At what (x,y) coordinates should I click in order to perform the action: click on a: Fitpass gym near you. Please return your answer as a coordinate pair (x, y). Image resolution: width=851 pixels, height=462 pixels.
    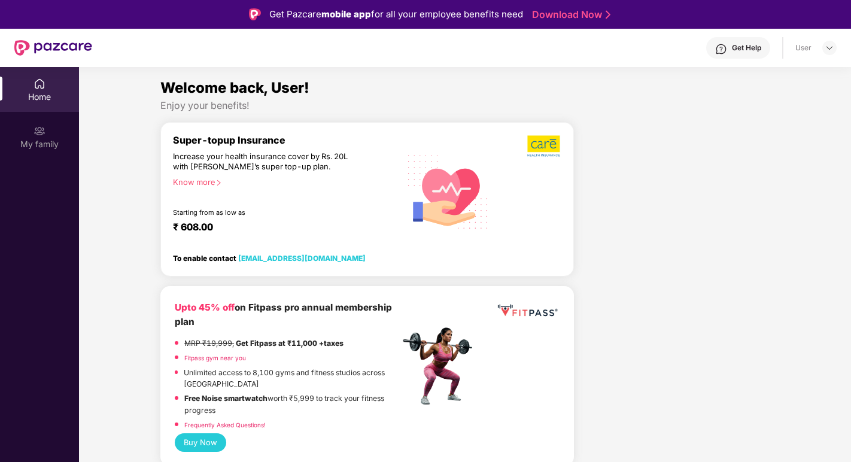
    Looking at the image, I should click on (215, 358).